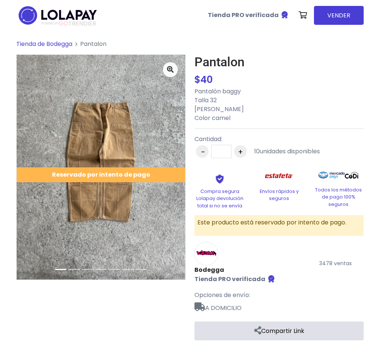 The height and width of the screenshot is (347, 380). I want to click on p: Todos los métodos de pago 100% seguros, so click(338, 197).